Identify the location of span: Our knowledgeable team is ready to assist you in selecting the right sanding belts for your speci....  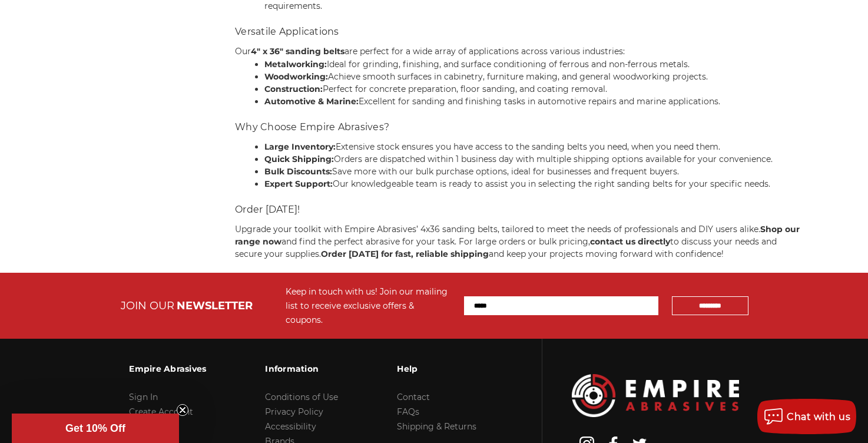
(552, 184).